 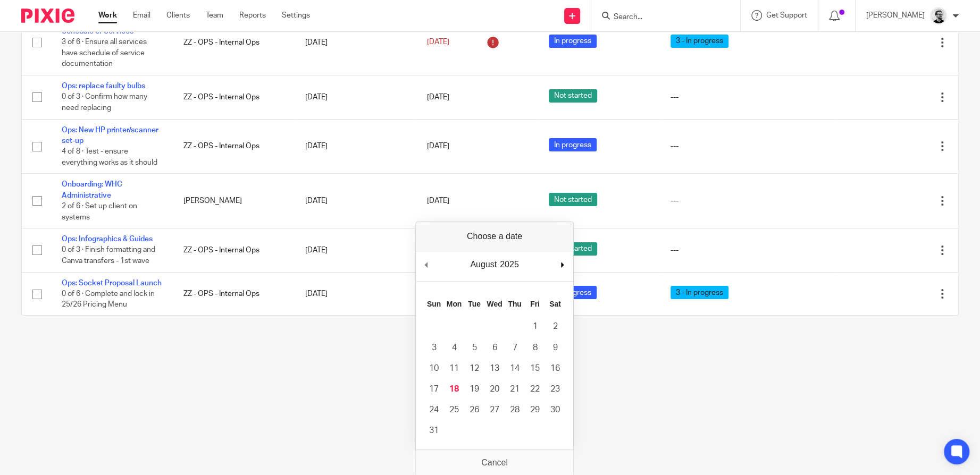 What do you see at coordinates (110, 136) in the screenshot?
I see `a: Ops: New HP printer/scanner set-up` at bounding box center [110, 136].